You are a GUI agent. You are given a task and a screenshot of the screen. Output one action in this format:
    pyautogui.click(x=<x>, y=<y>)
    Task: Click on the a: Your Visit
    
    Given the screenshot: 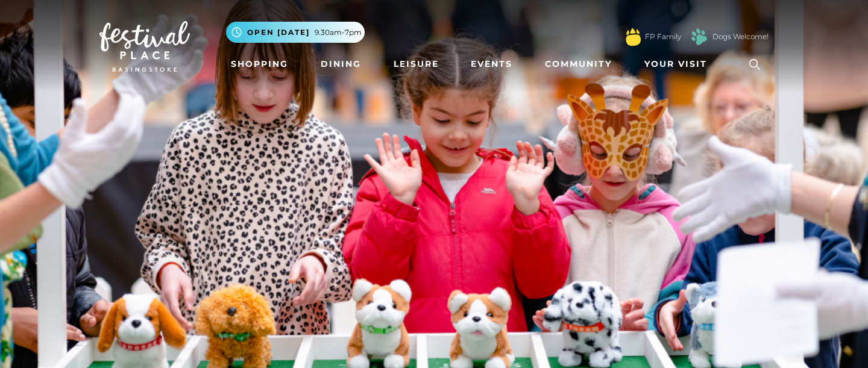 What is the action you would take?
    pyautogui.click(x=679, y=64)
    